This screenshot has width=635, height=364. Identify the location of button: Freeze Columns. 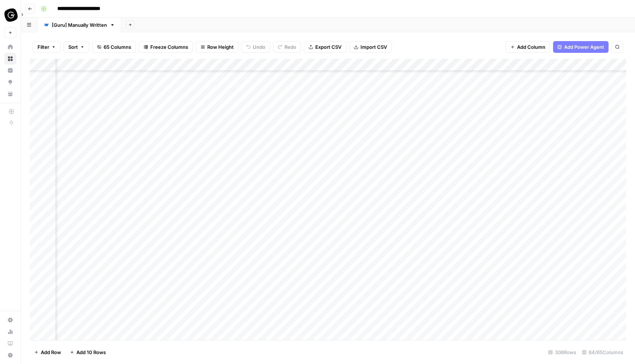
(165, 47).